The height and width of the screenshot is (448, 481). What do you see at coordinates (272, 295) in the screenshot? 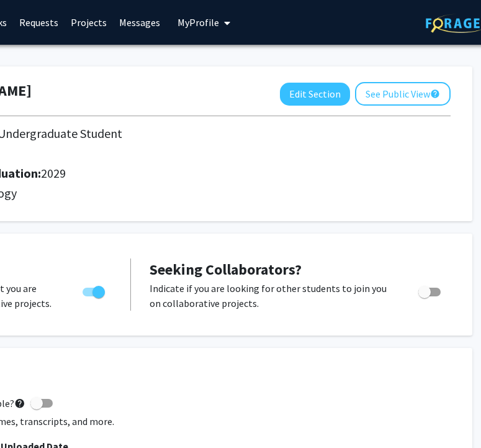
I see `p: Indicate if you are looking for other students to join you on collaborative projects.` at bounding box center [272, 295].